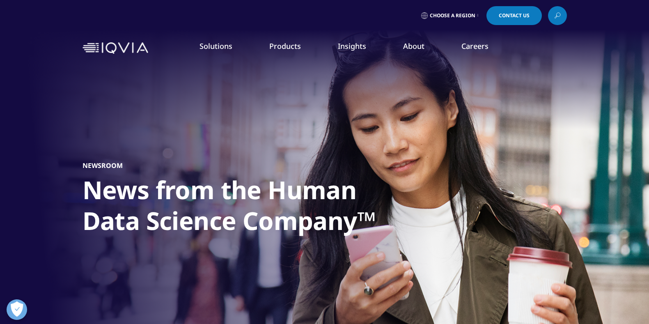 The image size is (649, 324). What do you see at coordinates (237, 208) in the screenshot?
I see `h1: News from the Human Data Science Company™` at bounding box center [237, 208].